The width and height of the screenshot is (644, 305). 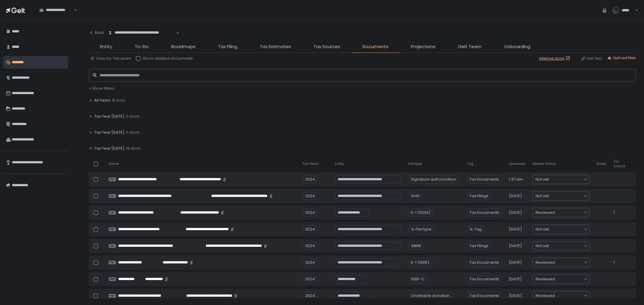 What do you see at coordinates (102, 100) in the screenshot?
I see `span: All Years` at bounding box center [102, 100].